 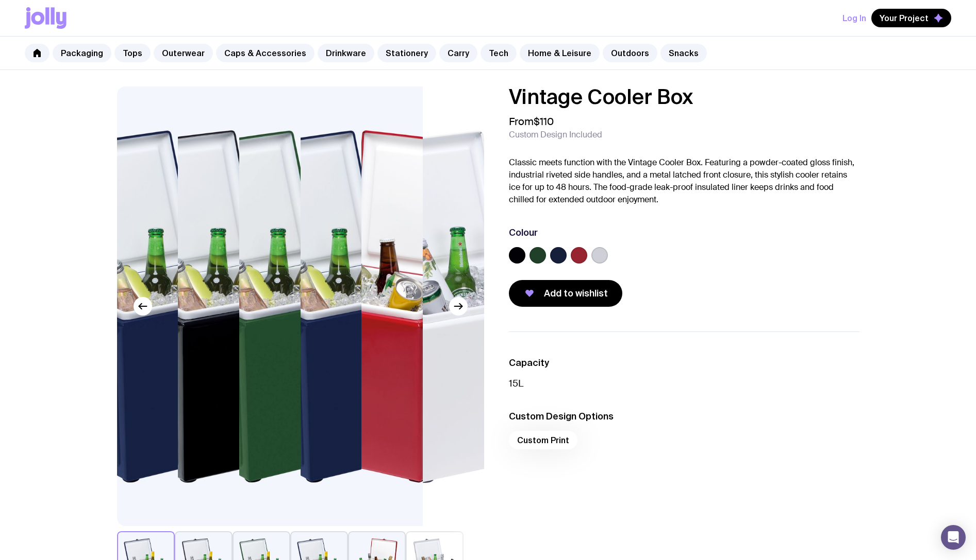 What do you see at coordinates (346, 53) in the screenshot?
I see `a: Drinkware` at bounding box center [346, 53].